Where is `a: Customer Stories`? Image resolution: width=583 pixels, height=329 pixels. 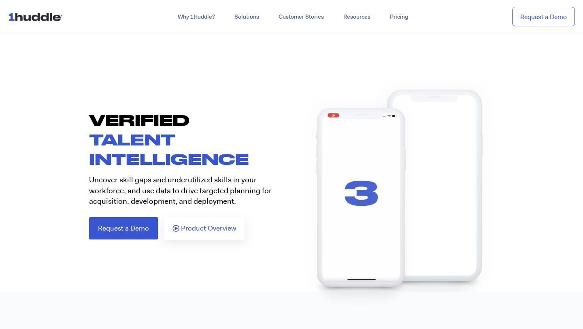 a: Customer Stories is located at coordinates (301, 17).